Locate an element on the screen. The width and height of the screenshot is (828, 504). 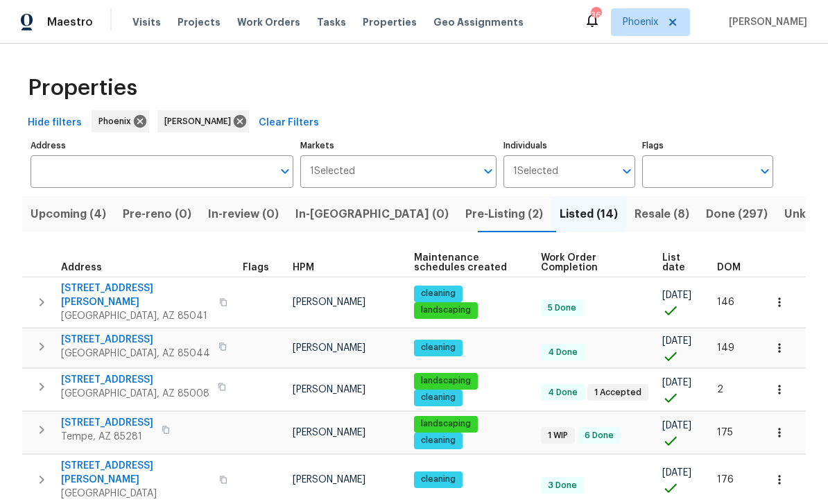
span: 149 is located at coordinates (726, 348).